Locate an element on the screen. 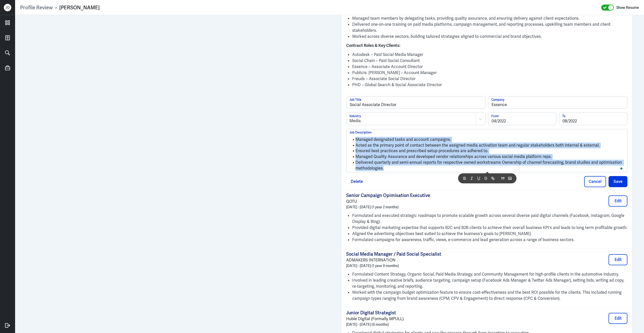  input: From is located at coordinates (522, 119).